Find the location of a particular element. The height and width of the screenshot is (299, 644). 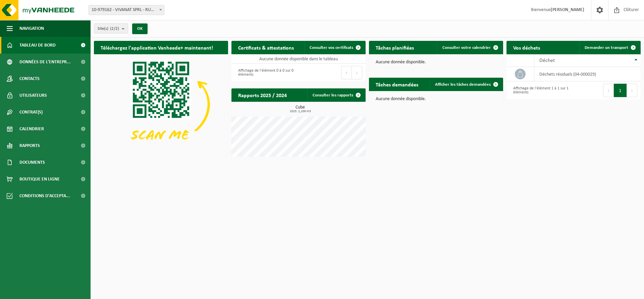

span: Afficher les tâches demandées is located at coordinates (462, 84).